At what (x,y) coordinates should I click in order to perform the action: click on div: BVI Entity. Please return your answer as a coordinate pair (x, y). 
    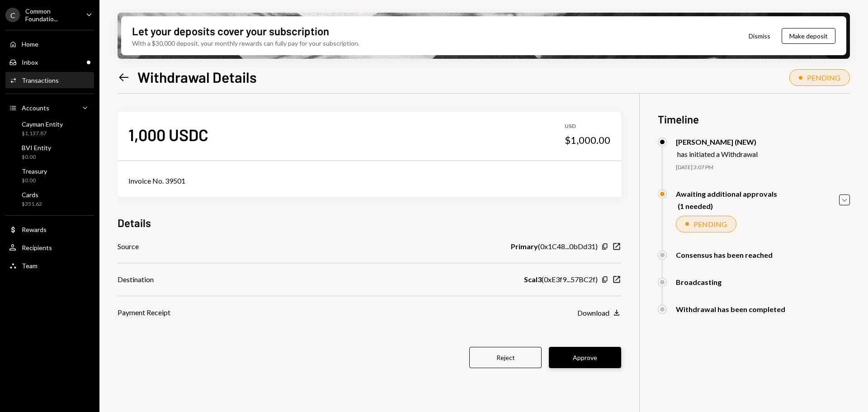
    Looking at the image, I should click on (36, 147).